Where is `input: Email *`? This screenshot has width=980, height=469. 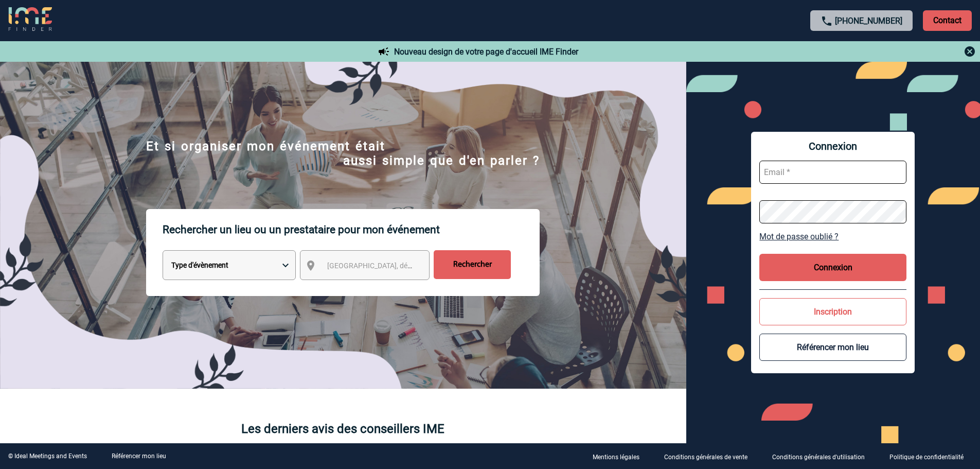 input: Email * is located at coordinates (832, 172).